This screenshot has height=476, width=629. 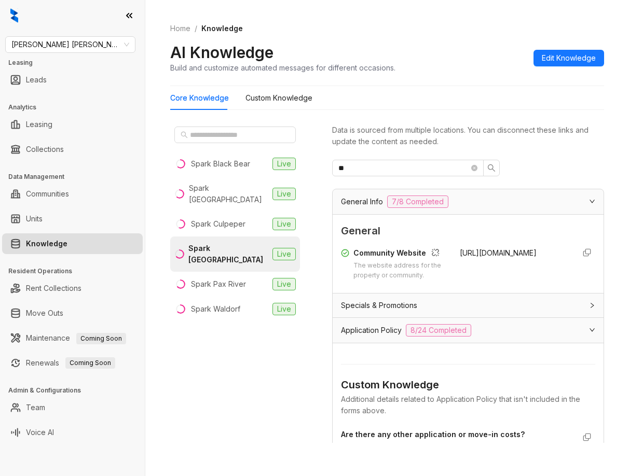 What do you see at coordinates (72, 313) in the screenshot?
I see `li: Move Outs` at bounding box center [72, 313].